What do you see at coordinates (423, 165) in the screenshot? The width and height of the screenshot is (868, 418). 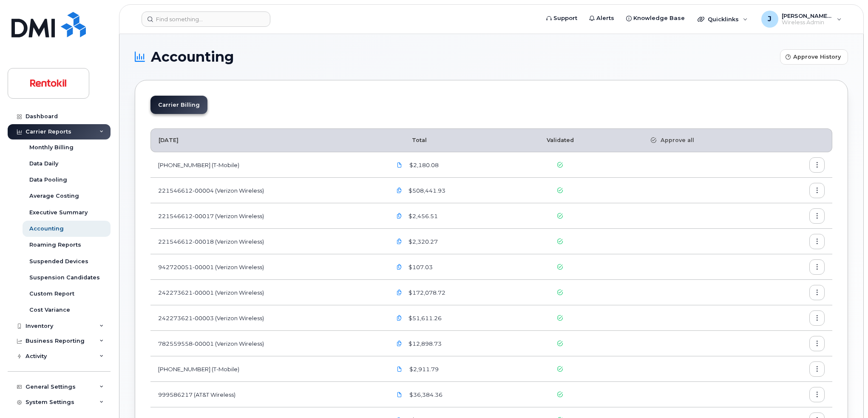 I see `span: $2,180.08` at bounding box center [423, 165].